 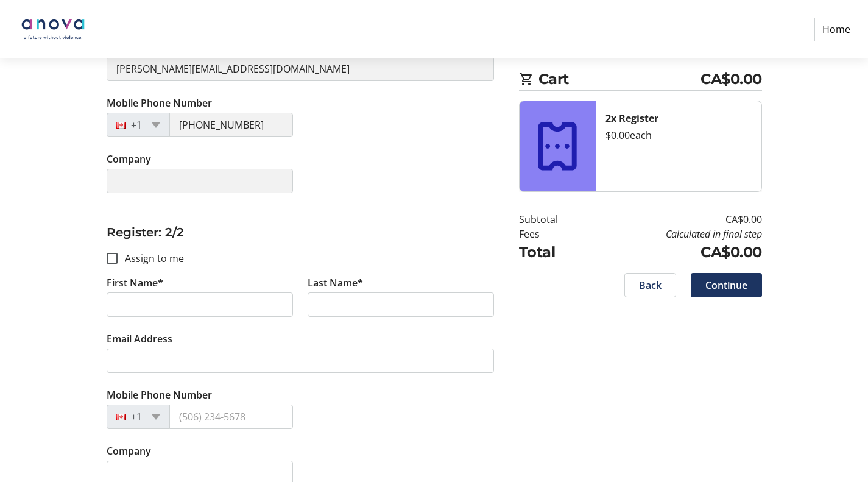 I want to click on span: Back, so click(x=650, y=285).